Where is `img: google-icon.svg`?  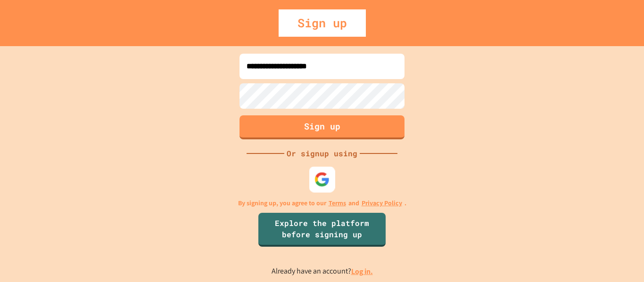 img: google-icon.svg is located at coordinates (322, 179).